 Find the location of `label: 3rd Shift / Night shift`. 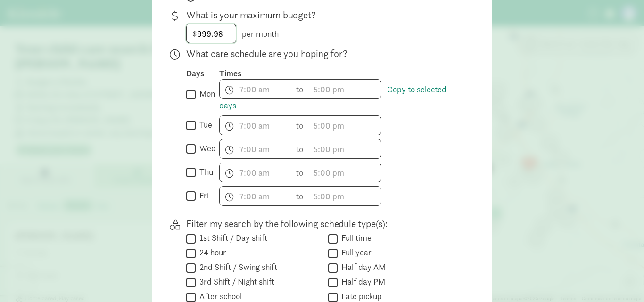

label: 3rd Shift / Night shift is located at coordinates (235, 282).